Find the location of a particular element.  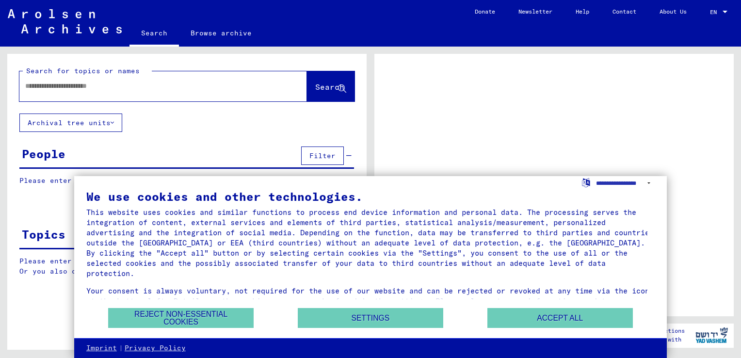

button: Filter is located at coordinates (322, 156).